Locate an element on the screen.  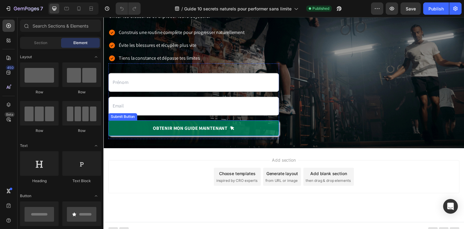
div: OBTENIR mon guide maintenant is located at coordinates (88, 113).